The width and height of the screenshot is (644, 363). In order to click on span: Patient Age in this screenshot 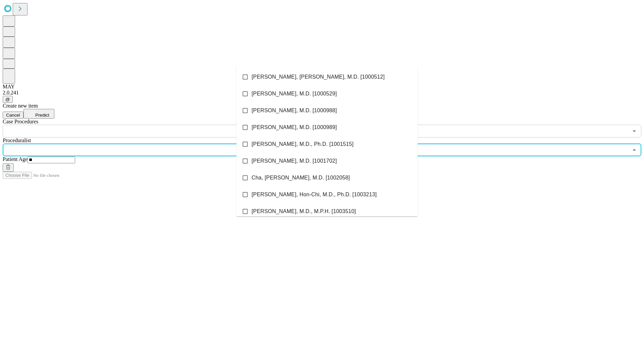, I will do `click(15, 159)`.